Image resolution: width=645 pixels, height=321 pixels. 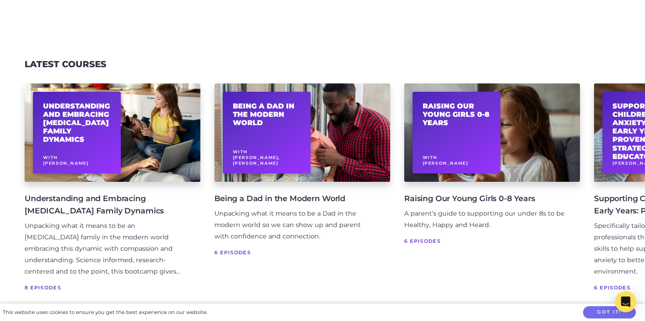 What do you see at coordinates (485, 220) in the screenshot?
I see `div: A parent’s guide to supporting our under 8s to be Healthy, Happy and Heard.` at bounding box center [485, 220].